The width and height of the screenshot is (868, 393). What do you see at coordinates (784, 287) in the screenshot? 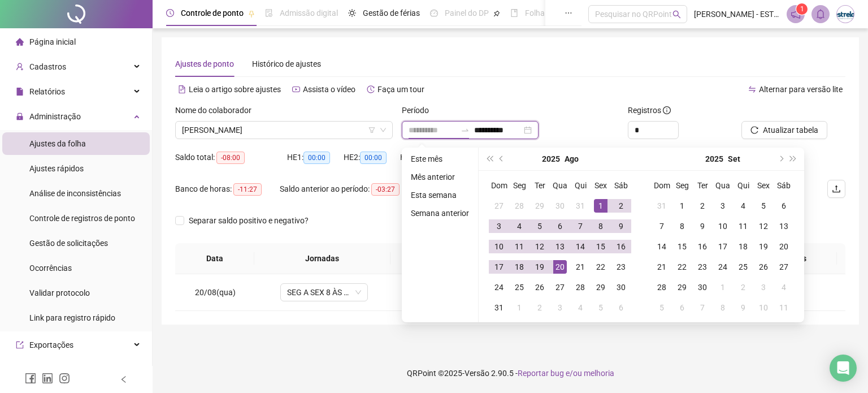
I see `td: 2025-10-04` at bounding box center [784, 287].